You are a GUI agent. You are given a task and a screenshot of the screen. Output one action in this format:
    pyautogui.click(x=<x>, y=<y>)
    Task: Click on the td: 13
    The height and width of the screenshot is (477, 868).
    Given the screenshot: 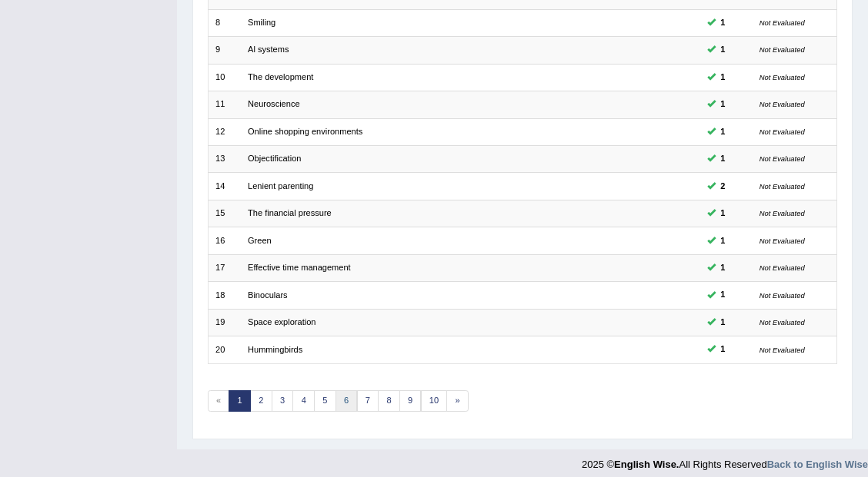 What is the action you would take?
    pyautogui.click(x=224, y=159)
    